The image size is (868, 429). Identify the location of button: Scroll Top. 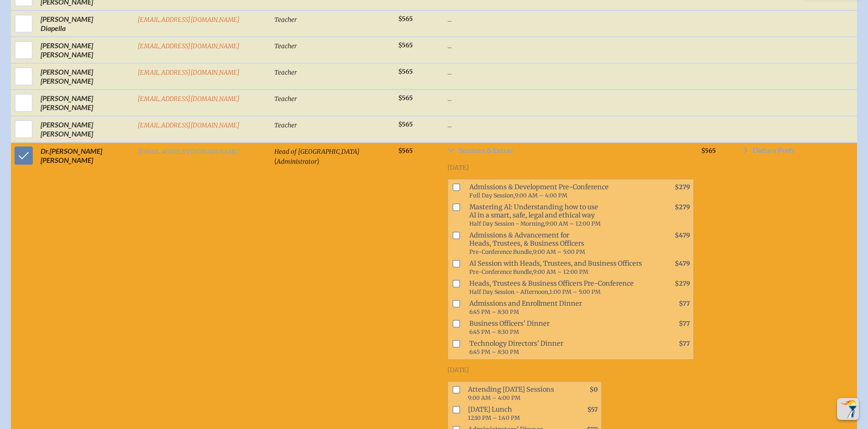
(848, 410).